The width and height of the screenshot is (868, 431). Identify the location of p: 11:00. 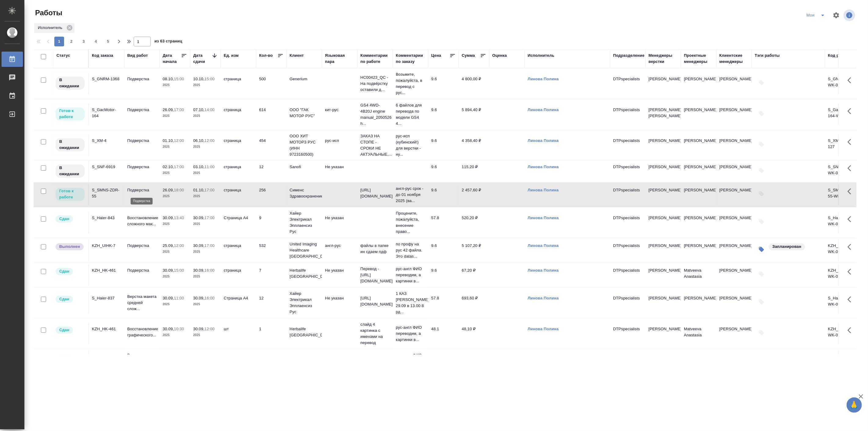
(179, 298).